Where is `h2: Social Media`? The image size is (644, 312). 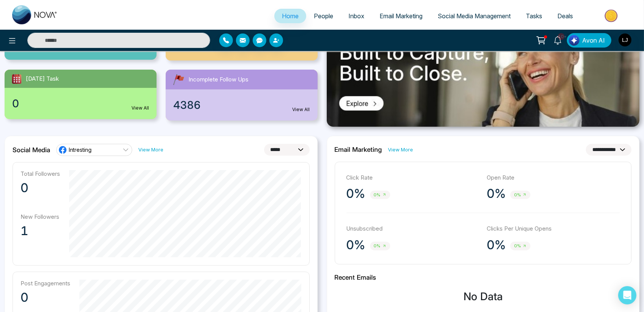 h2: Social Media is located at coordinates (31, 150).